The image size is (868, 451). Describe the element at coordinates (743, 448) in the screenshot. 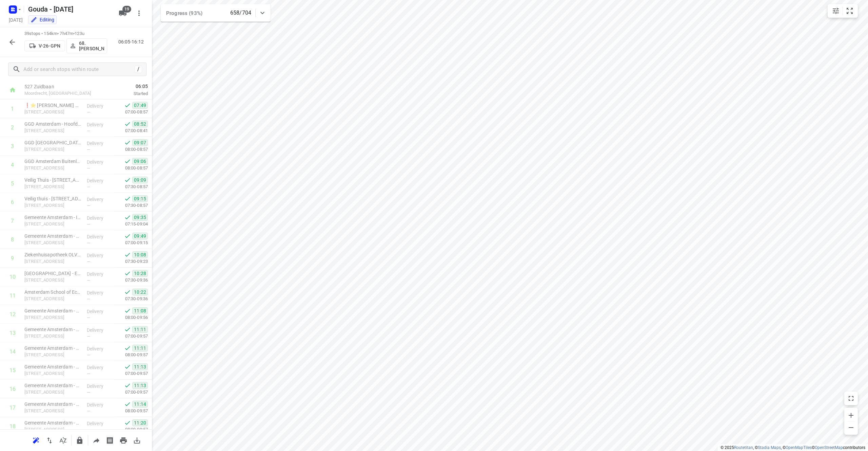

I see `a: Routetitan` at that location.